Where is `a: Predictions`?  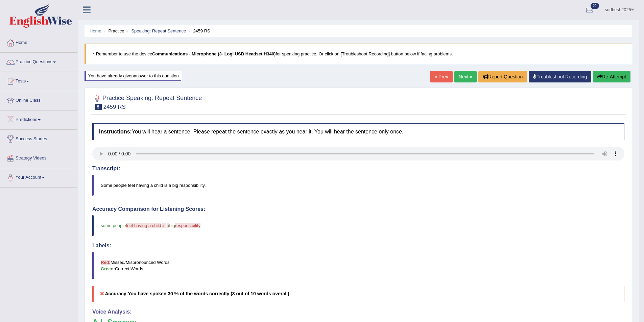
a: Predictions is located at coordinates (39, 119).